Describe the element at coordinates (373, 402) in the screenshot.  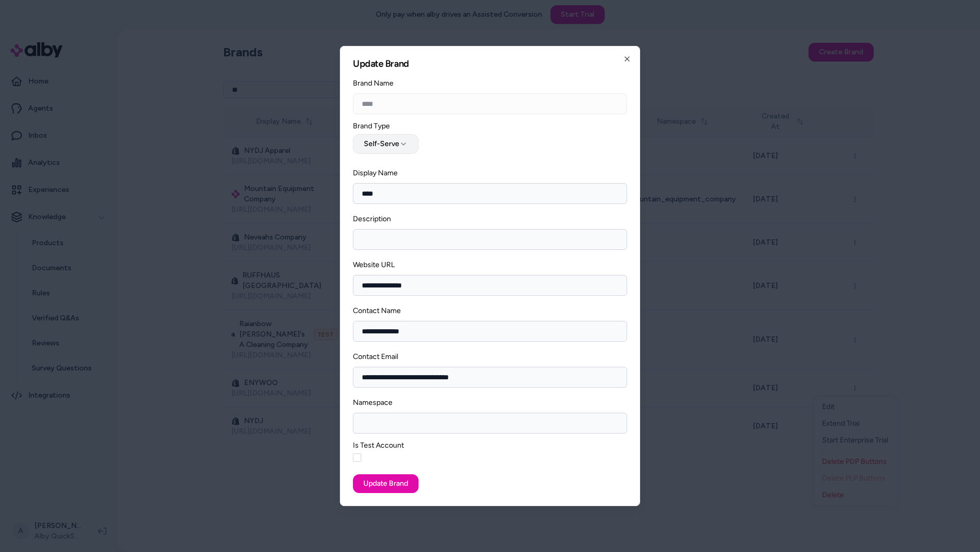
I see `label: Namespace` at that location.